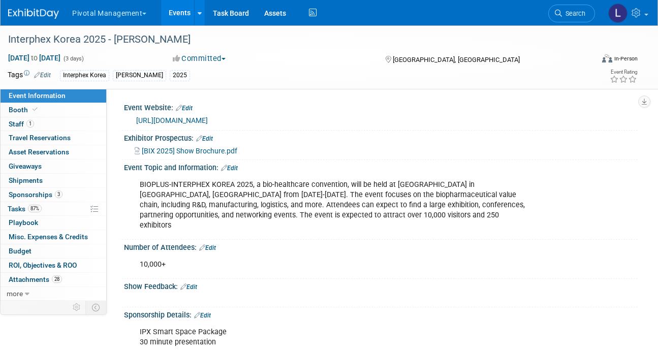 The height and width of the screenshot is (352, 658). I want to click on span: to, so click(34, 58).